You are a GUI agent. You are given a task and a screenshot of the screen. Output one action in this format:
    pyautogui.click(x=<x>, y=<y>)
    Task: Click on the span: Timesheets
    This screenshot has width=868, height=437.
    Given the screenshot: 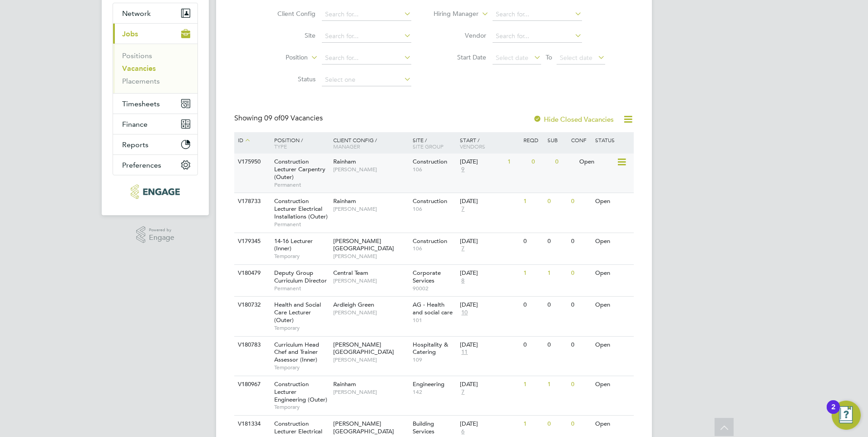 What is the action you would take?
    pyautogui.click(x=141, y=103)
    